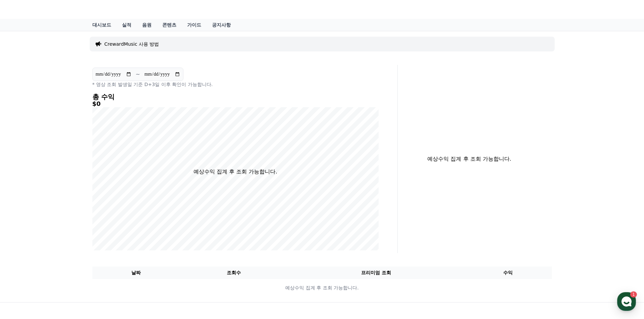  I want to click on a: CReward, so click(118, 9).